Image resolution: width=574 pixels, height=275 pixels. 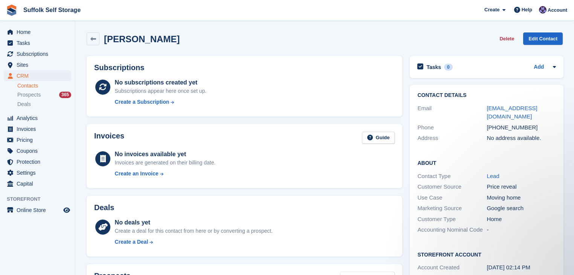 I want to click on a: Create a Deal, so click(x=194, y=242).